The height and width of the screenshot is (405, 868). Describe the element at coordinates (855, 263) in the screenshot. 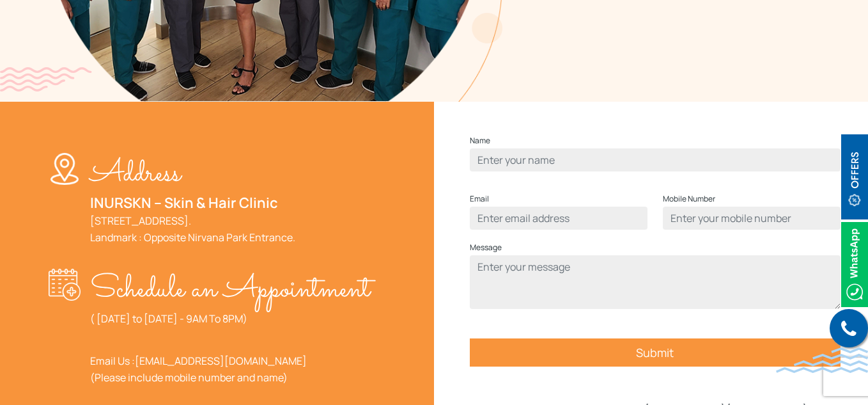

I see `a: Whatsappicon` at that location.